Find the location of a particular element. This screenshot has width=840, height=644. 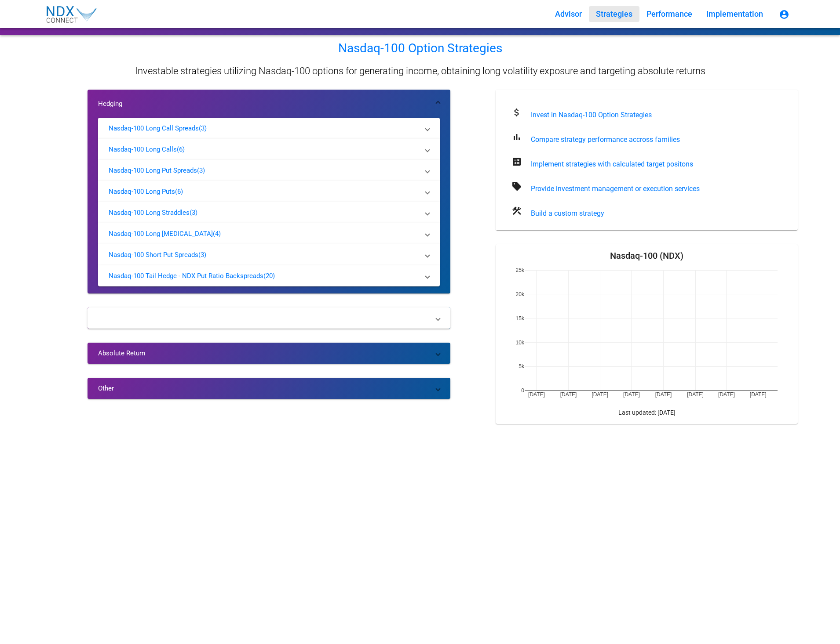

p: Nasdaq-100 Tail Hedge - NDX Put Ratio Backspreads is located at coordinates (186, 276).